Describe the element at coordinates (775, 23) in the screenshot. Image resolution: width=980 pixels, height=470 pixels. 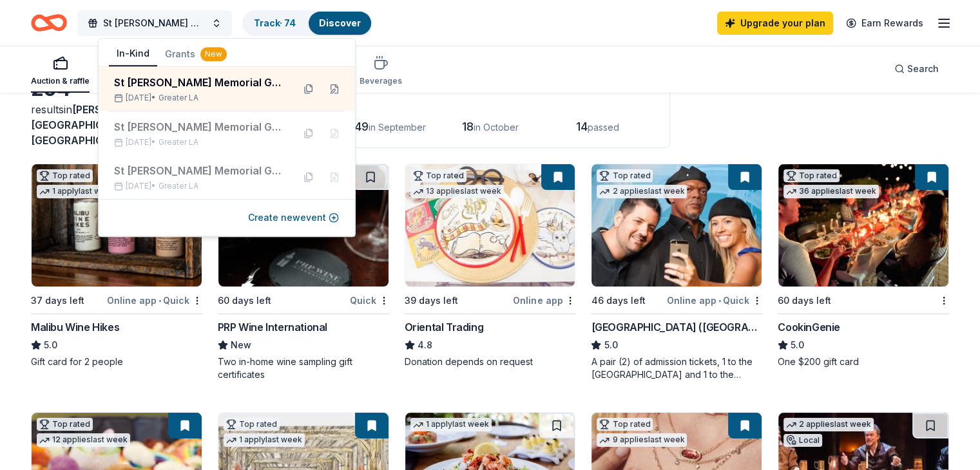
I see `a: Upgrade your plan` at that location.